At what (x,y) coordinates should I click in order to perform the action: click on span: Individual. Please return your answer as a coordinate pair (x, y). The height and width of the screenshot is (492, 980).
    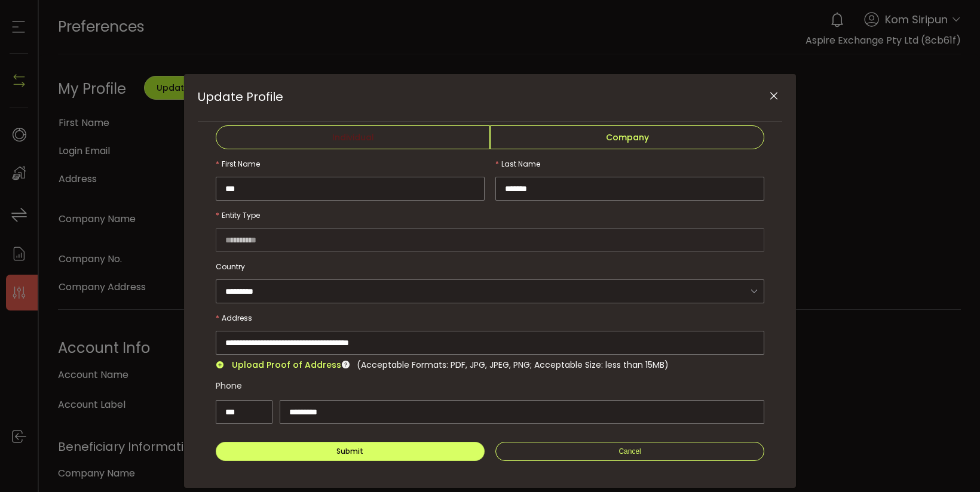
    Looking at the image, I should click on (352, 137).